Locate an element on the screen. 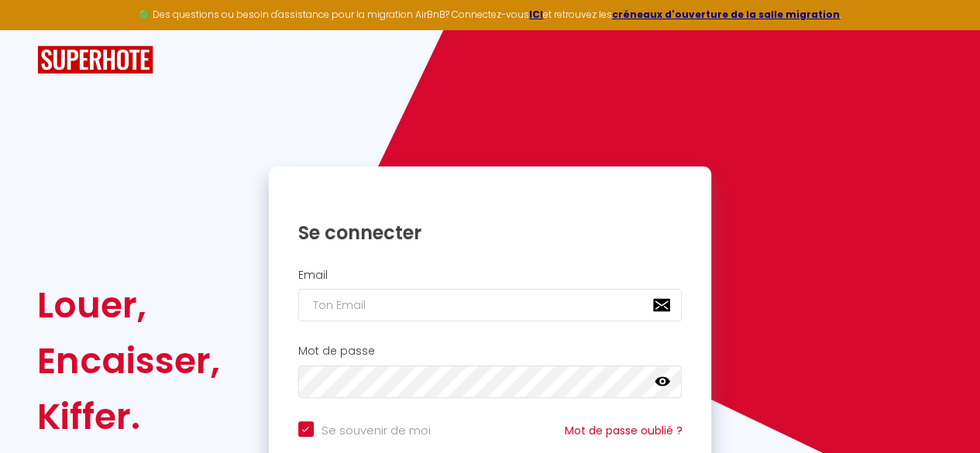  div: Kiffer. is located at coordinates (129, 417).